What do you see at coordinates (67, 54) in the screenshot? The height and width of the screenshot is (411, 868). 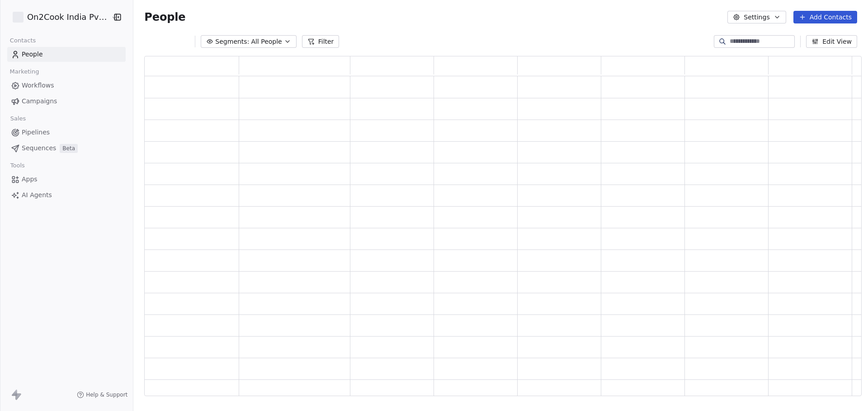 I see `a: People` at bounding box center [67, 54].